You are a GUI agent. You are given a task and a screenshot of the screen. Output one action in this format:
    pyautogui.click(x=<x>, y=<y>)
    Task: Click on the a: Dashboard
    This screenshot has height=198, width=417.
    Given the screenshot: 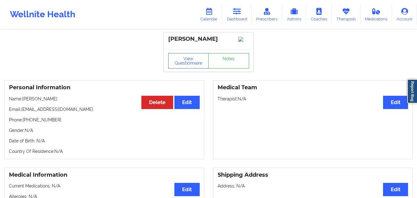 What is the action you would take?
    pyautogui.click(x=237, y=15)
    